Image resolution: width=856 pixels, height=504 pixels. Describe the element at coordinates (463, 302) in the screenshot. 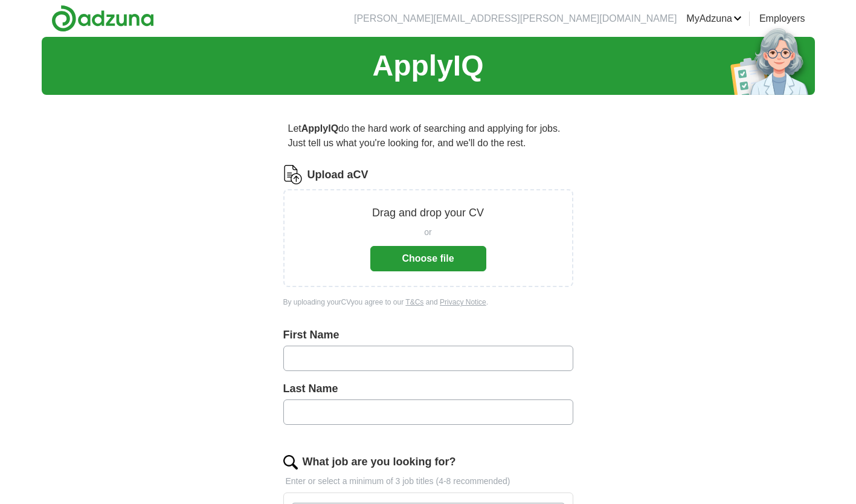

I see `a: Privacy Notice` at that location.